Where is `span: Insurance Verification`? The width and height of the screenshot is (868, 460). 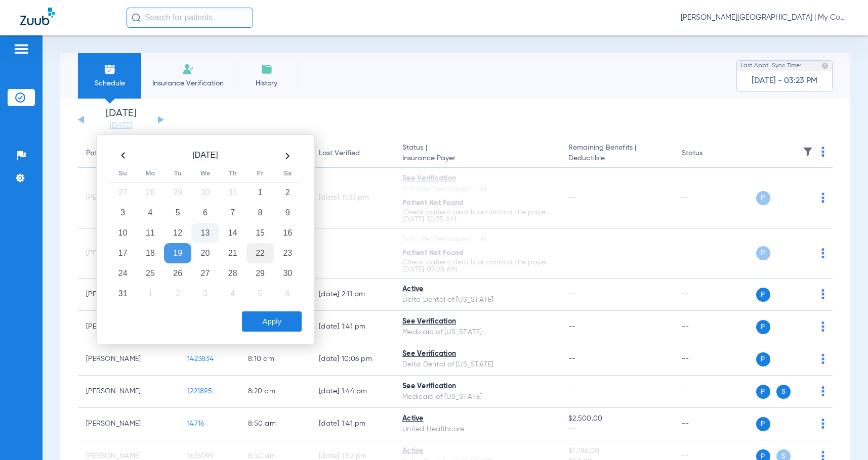
span: Insurance Verification is located at coordinates (188, 84).